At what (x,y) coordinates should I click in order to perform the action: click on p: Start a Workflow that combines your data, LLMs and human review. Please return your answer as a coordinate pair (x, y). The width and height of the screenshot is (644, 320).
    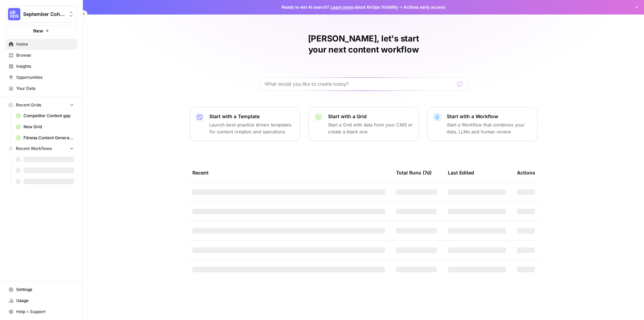
    Looking at the image, I should click on (489, 128).